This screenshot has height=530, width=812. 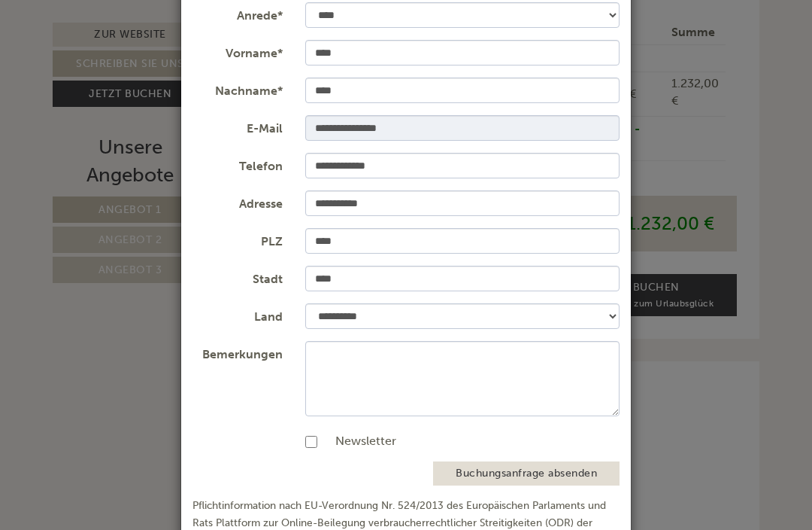 I want to click on label: Anrede*, so click(x=238, y=13).